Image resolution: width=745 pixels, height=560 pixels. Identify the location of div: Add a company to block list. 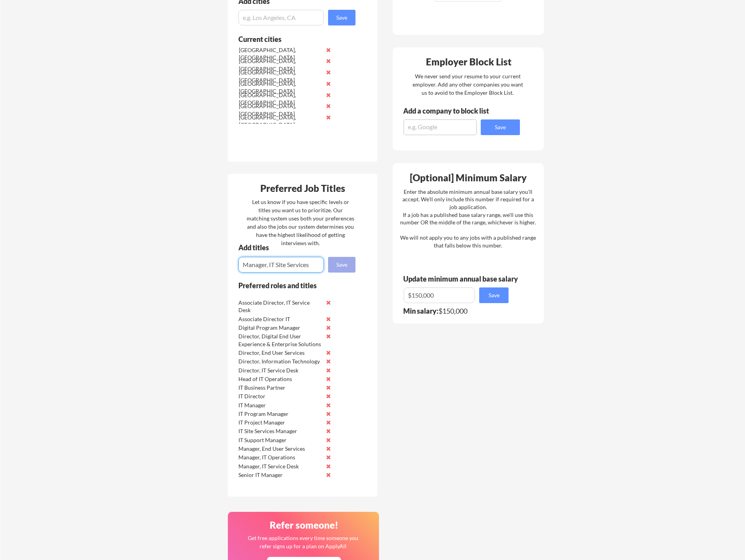
(452, 111).